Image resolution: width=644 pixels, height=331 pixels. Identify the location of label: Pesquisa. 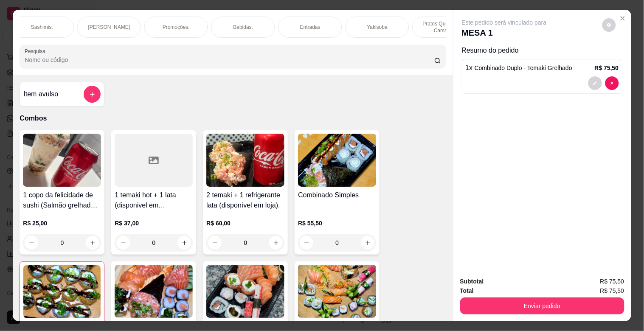
(36, 51).